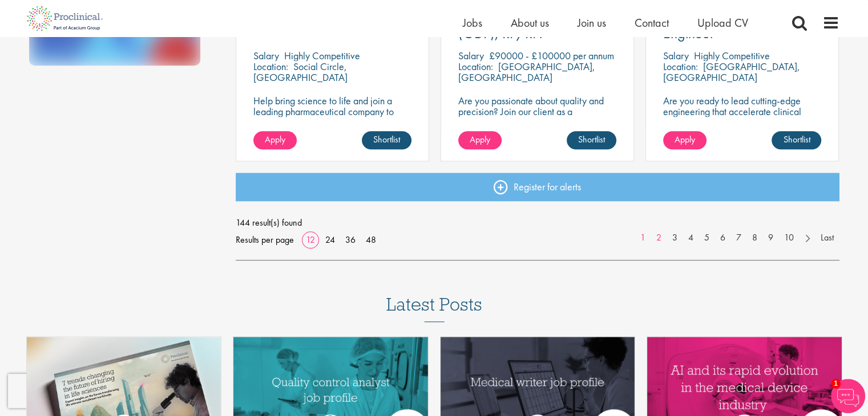  What do you see at coordinates (652, 23) in the screenshot?
I see `span: Contact` at bounding box center [652, 23].